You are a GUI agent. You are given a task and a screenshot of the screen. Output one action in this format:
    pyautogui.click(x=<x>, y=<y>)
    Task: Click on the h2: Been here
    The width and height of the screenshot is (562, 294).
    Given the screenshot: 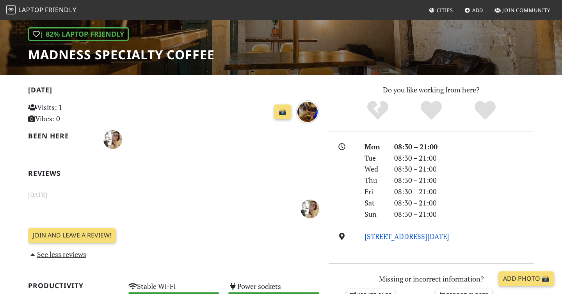 What is the action you would take?
    pyautogui.click(x=61, y=136)
    